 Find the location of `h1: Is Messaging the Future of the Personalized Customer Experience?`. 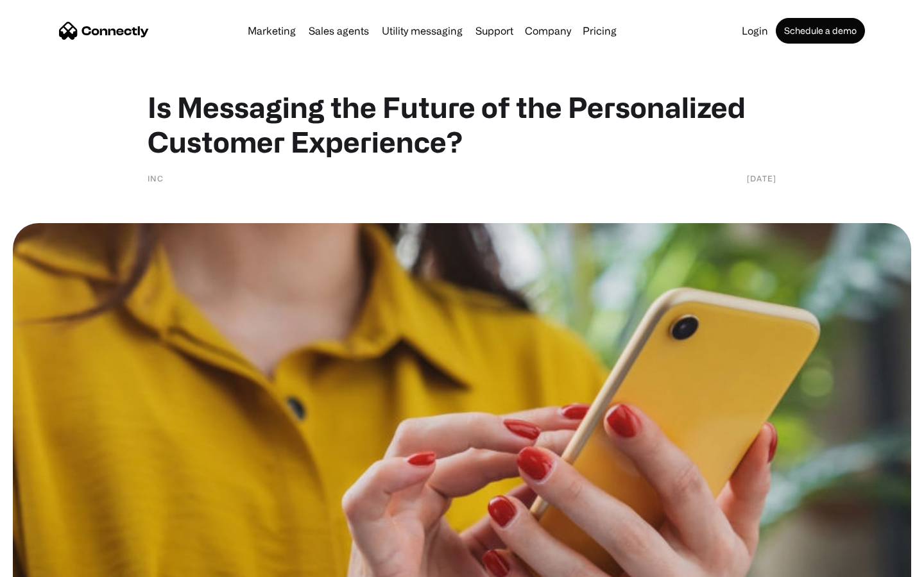

h1: Is Messaging the Future of the Personalized Customer Experience? is located at coordinates (462, 124).